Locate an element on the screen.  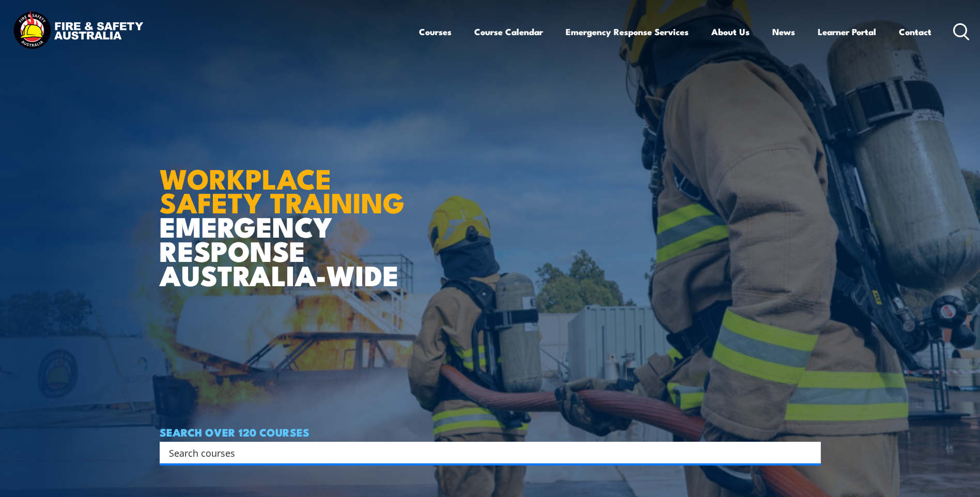
a: Learner Portal is located at coordinates (847, 31).